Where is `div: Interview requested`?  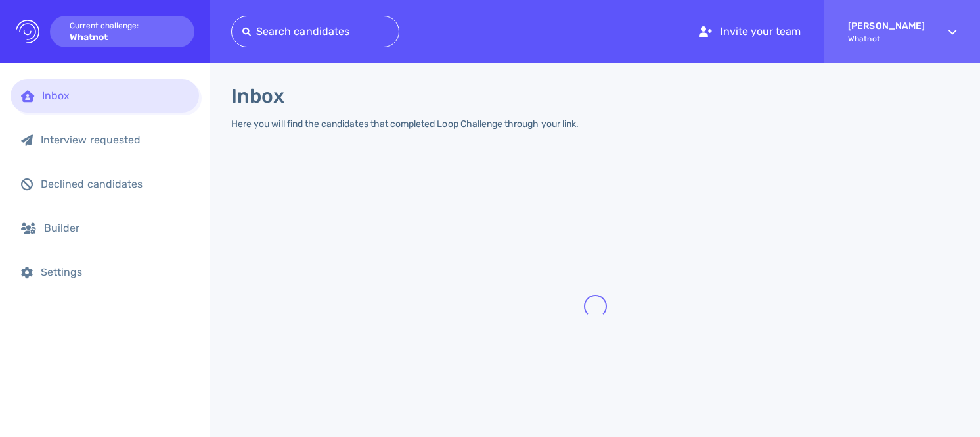 div: Interview requested is located at coordinates (115, 139).